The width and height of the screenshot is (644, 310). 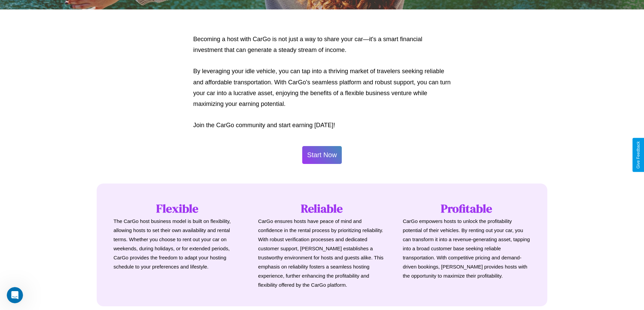 I want to click on p: Becoming a host with CarGo is not just a way to share your car—it's a smart financial investment ..., so click(x=322, y=45).